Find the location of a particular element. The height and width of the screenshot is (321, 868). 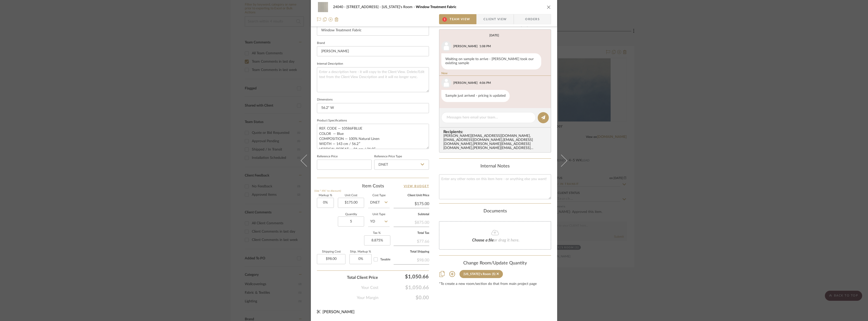

label: Brand is located at coordinates (321, 43).